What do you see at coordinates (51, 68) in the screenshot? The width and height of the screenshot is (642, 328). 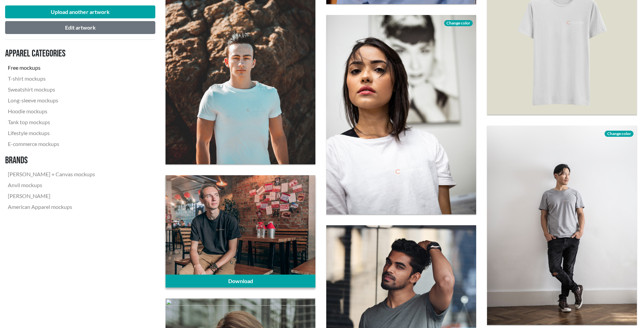 I see `a: Free mockups` at bounding box center [51, 68].